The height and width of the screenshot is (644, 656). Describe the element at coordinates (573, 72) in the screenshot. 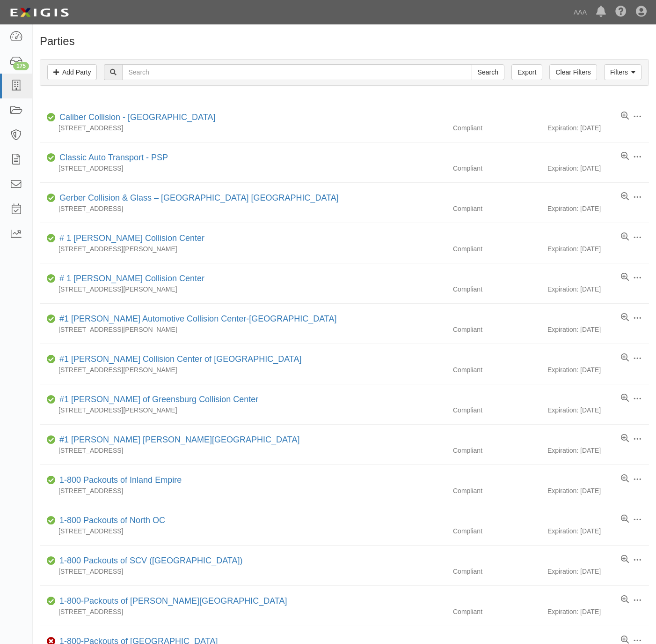

I see `a: Clear Filters` at that location.